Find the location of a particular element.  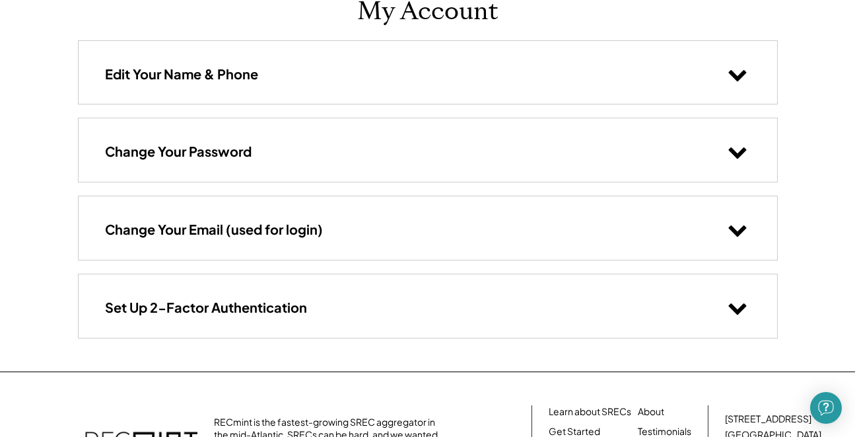

div: Open Intercom Messenger is located at coordinates (826, 408).